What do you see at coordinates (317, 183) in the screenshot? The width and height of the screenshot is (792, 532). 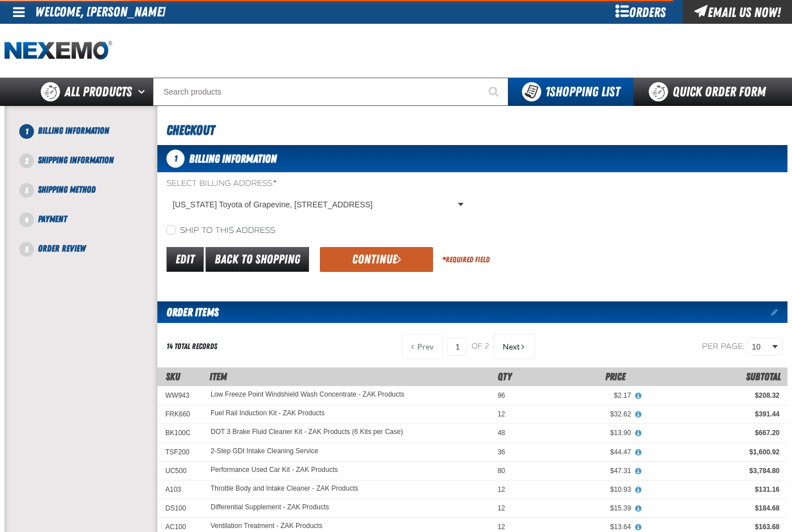 I see `label: Select Billing Address` at bounding box center [317, 183].